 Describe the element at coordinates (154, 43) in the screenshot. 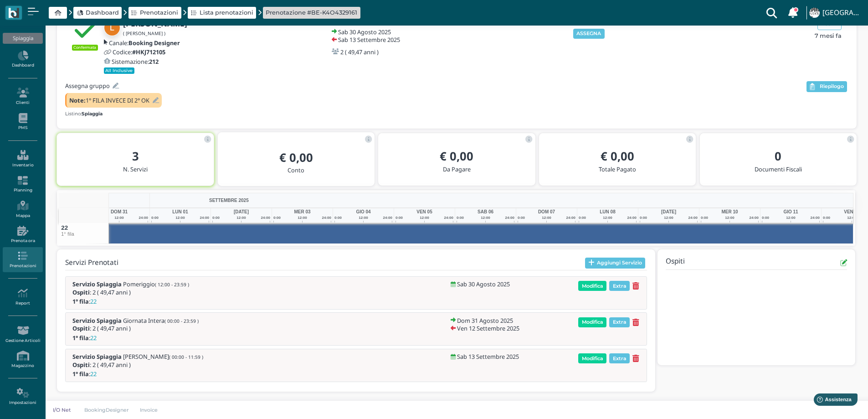

I see `b: Booking Designer` at that location.